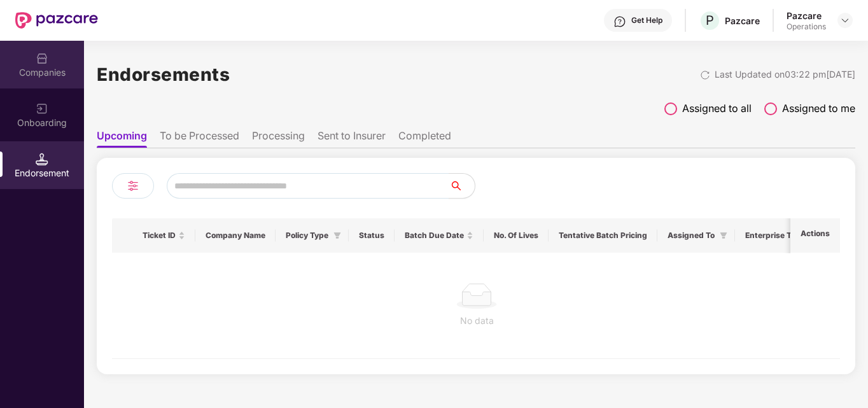  I want to click on img: svg+xml;base64,PHN2ZyBpZD0iQ29tcGFuaWVzIiB4bWxucz0iaHR0cDovL3d3dy53My5vcmcvMjAwMC9zdmciIHdpZHRoPS..., so click(42, 59).